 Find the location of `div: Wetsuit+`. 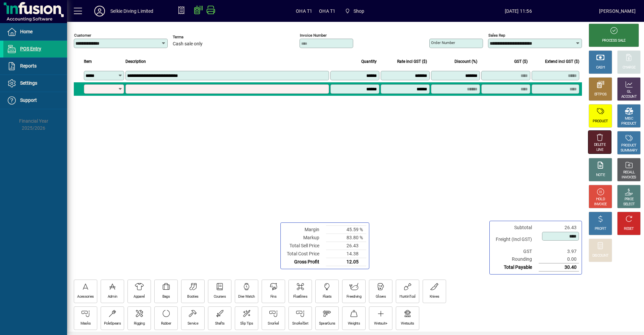

div: Wetsuit+ is located at coordinates (381, 323).